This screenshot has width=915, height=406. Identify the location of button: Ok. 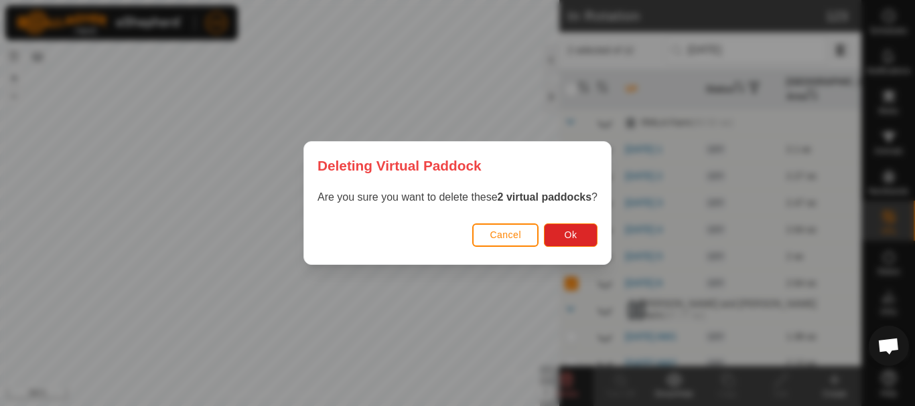
(570, 235).